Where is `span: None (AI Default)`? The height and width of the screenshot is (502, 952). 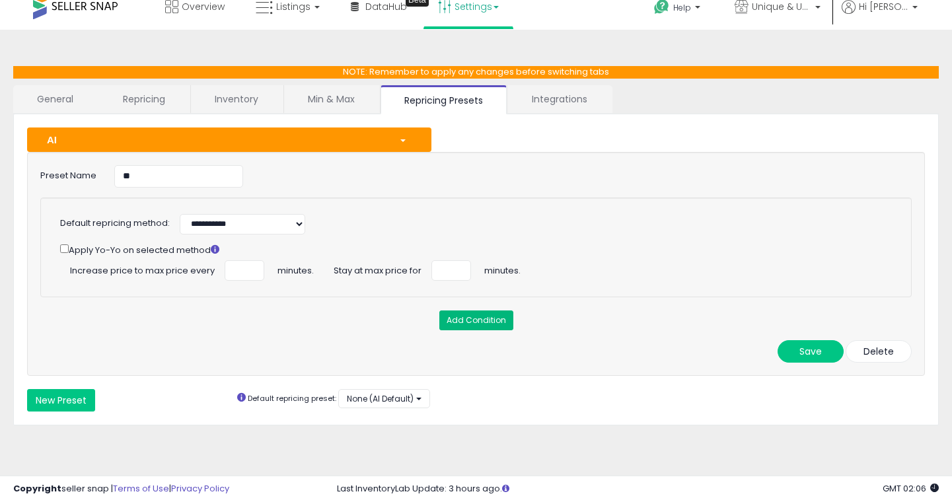 span: None (AI Default) is located at coordinates (380, 398).